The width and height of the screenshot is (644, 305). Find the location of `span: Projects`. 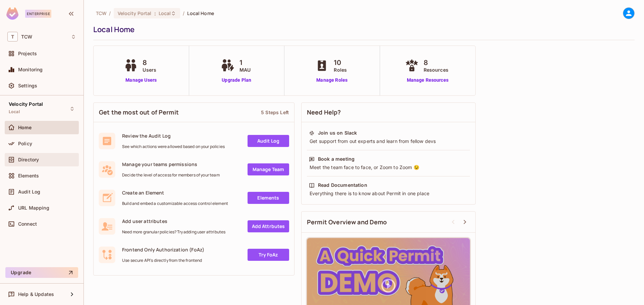

span: Projects is located at coordinates (28, 54).